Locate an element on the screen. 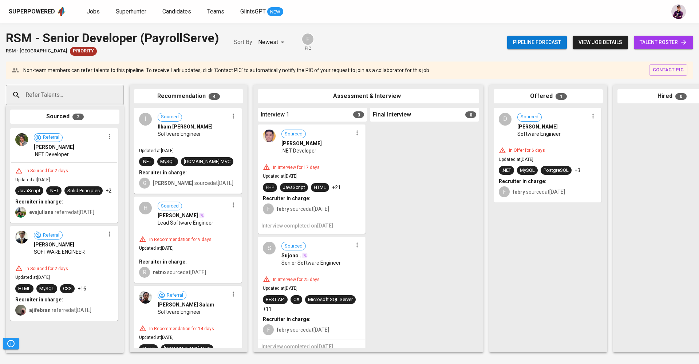 The height and width of the screenshot is (364, 699). div: jQuery is located at coordinates (148, 349).